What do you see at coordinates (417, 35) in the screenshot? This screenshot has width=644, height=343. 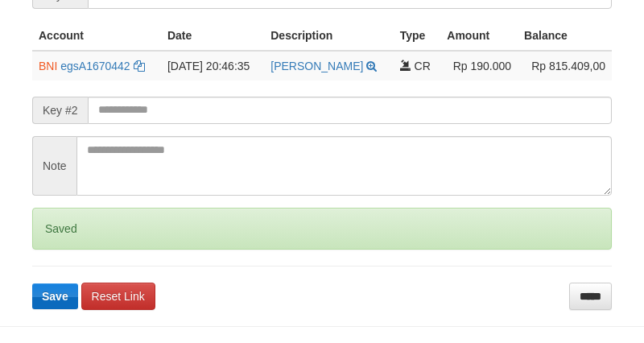 I see `th: Type` at bounding box center [417, 35].